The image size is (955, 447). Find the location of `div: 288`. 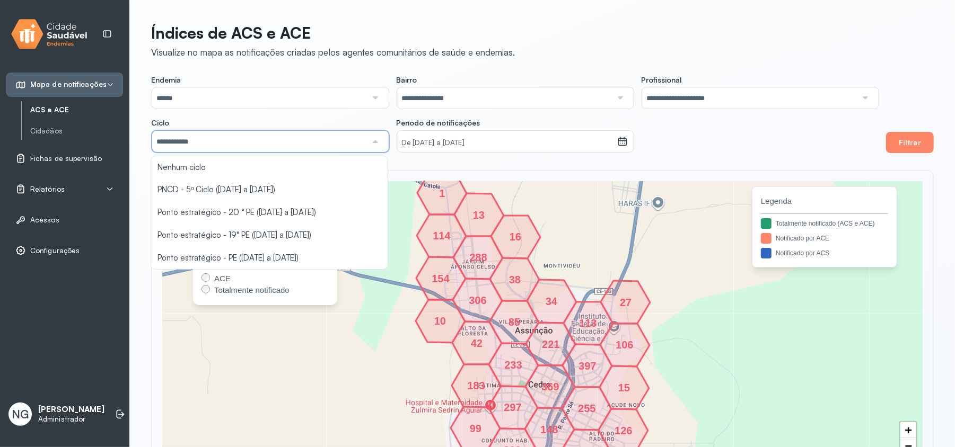

div: 288 is located at coordinates (478, 258).